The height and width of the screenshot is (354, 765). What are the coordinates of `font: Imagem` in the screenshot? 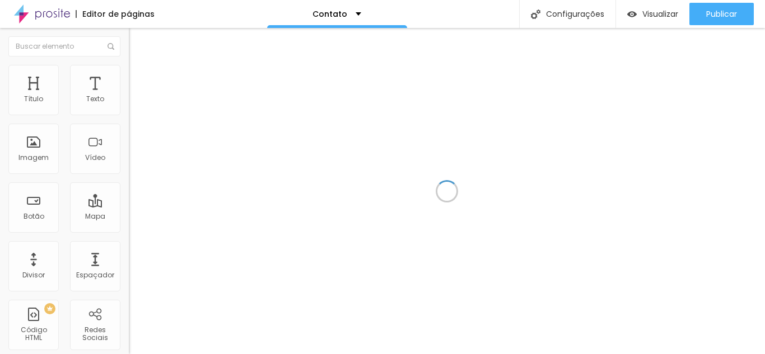 It's located at (34, 157).